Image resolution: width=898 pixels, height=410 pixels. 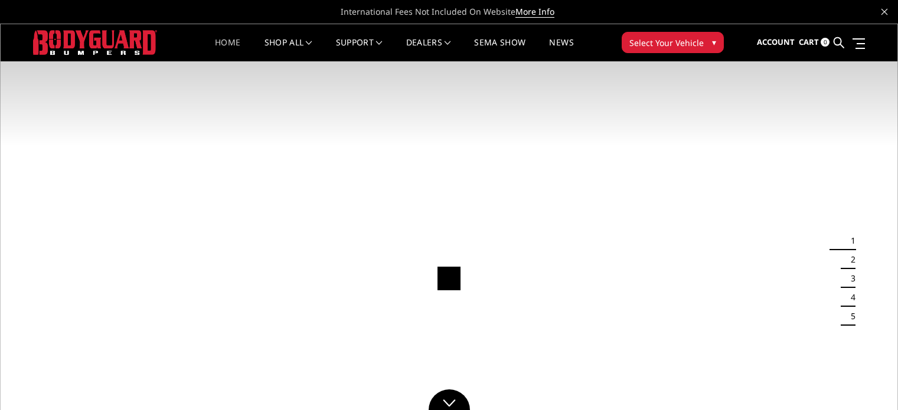 I want to click on a: Dealers, so click(x=429, y=50).